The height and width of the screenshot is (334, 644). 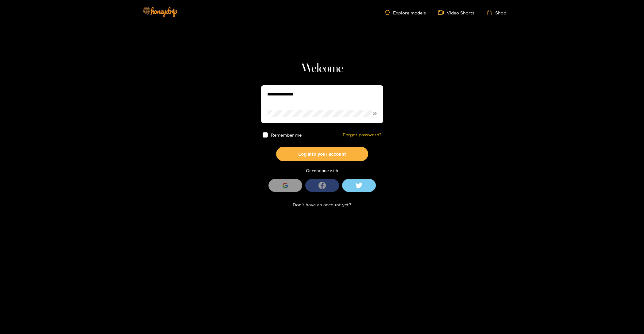 I want to click on div: Don't have an account yet?, so click(x=322, y=204).